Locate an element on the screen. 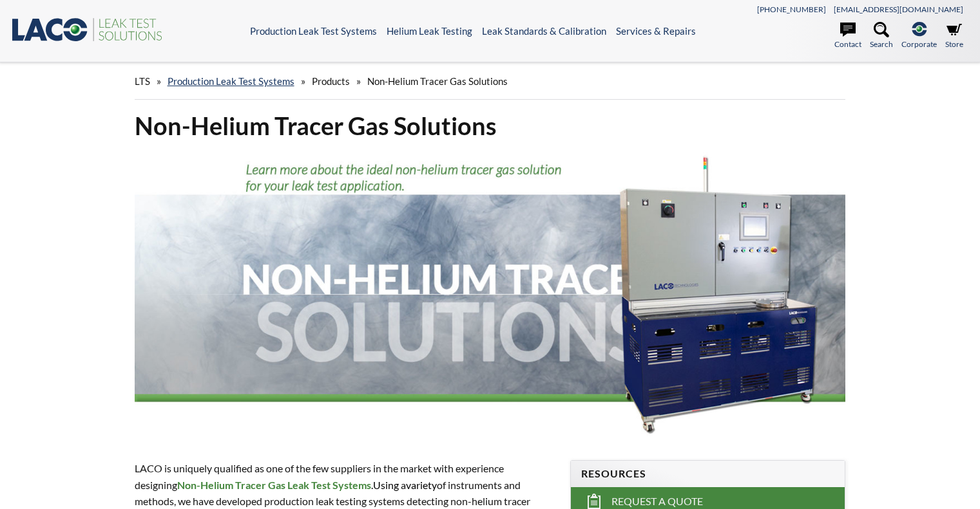  span: Corporate is located at coordinates (918, 44).